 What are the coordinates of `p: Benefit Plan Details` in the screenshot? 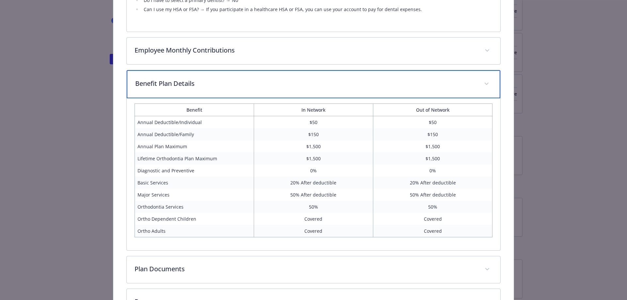 It's located at (306, 84).